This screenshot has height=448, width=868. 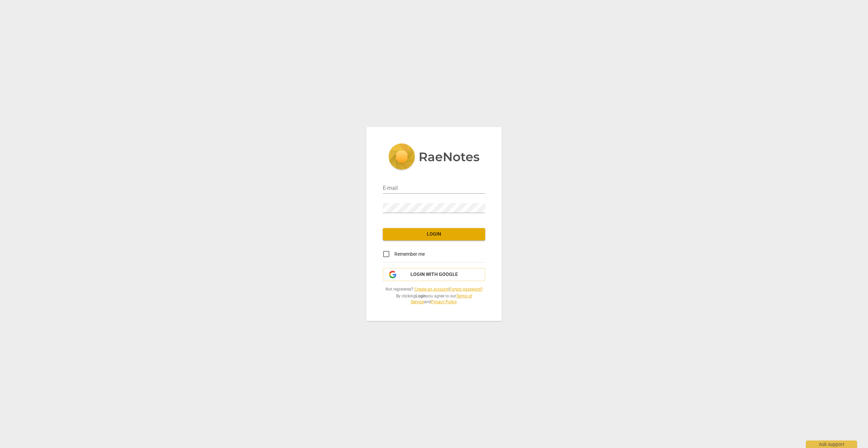 What do you see at coordinates (431, 289) in the screenshot?
I see `a: Create an account` at bounding box center [431, 289].